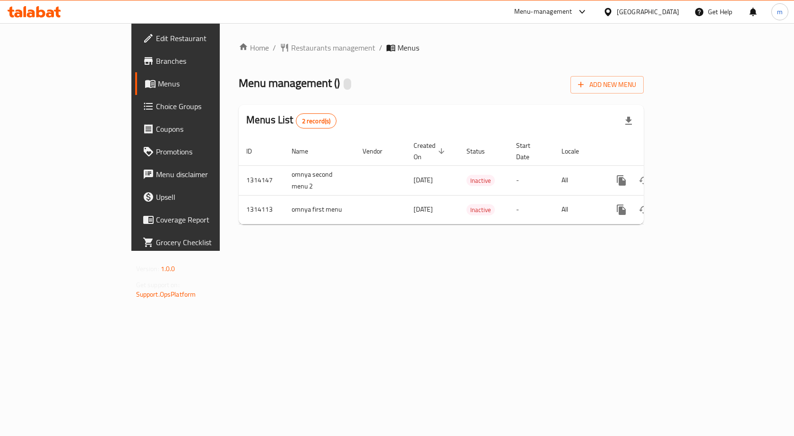 This screenshot has width=794, height=436. I want to click on a: Edit Restaurant, so click(199, 38).